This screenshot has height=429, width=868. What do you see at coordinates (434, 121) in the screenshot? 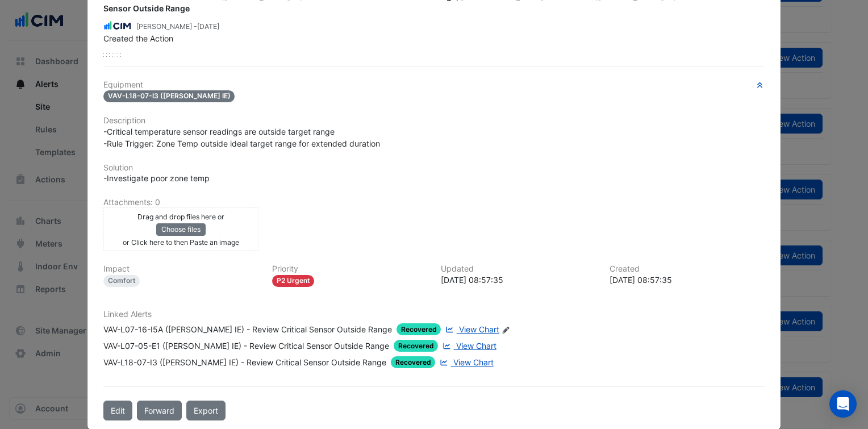
I see `h6: Description` at bounding box center [434, 121].